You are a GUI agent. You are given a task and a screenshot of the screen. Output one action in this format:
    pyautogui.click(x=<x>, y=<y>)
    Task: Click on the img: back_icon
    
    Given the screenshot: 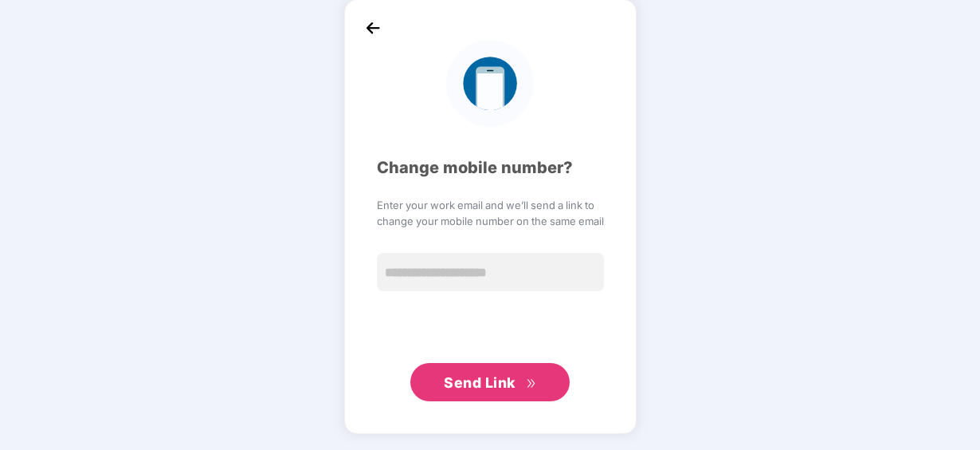 What is the action you would take?
    pyautogui.click(x=373, y=28)
    